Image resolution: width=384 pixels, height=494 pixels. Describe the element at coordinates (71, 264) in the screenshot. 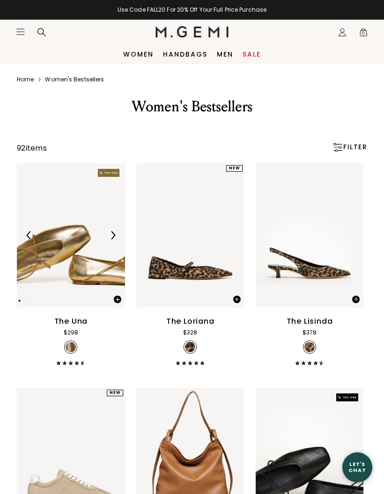

I see `a: Previous ArrowNext ArrowThe Una$298` at that location.